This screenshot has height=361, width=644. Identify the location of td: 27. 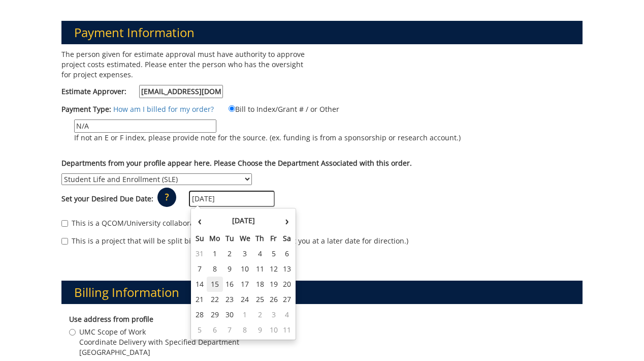
(287, 300).